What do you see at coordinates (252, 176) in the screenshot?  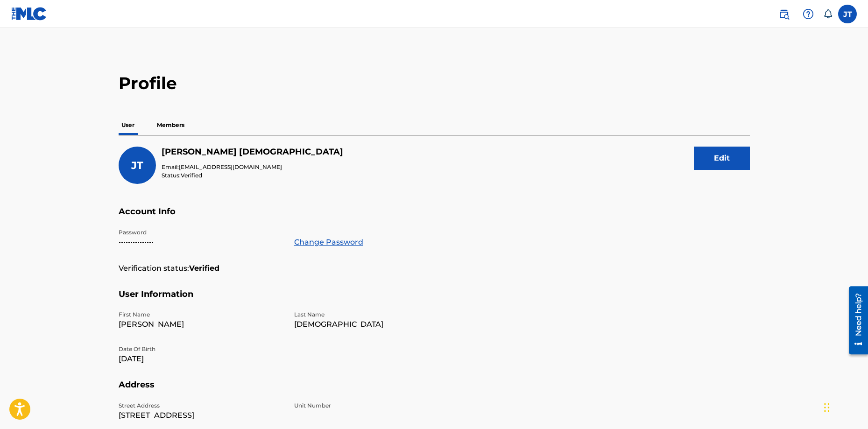 I see `p: Status:` at bounding box center [252, 176].